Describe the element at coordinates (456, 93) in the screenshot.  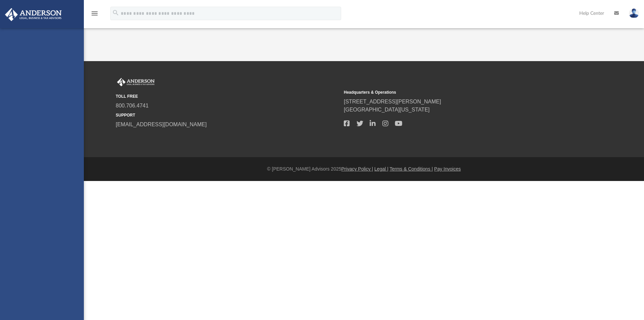
I see `small: Headquarters & Operations` at that location.